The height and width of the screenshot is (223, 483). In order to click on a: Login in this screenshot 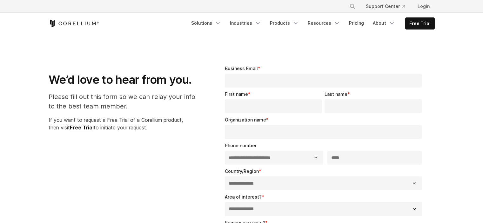, I will do `click(423, 6)`.